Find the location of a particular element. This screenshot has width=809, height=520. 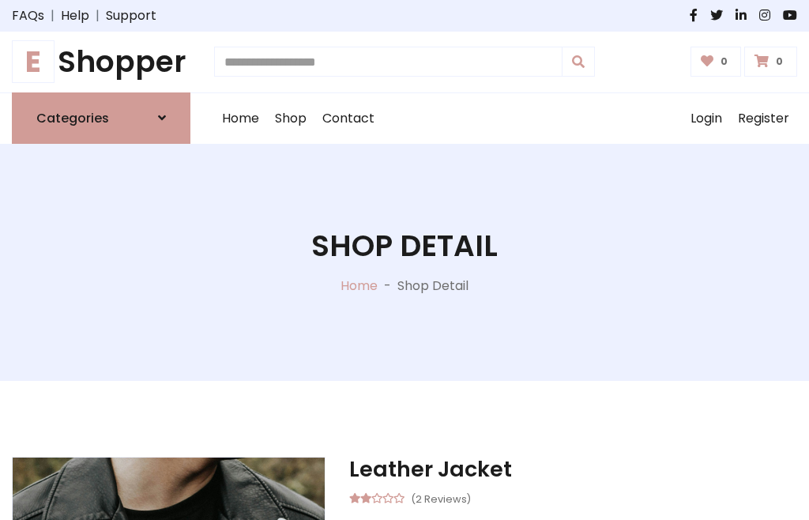

a: Register is located at coordinates (763, 118).